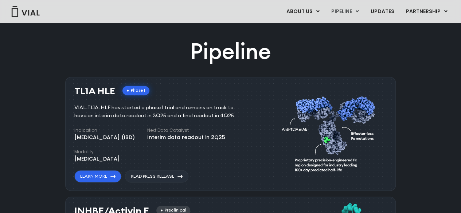 This screenshot has height=213, width=461. What do you see at coordinates (426, 12) in the screenshot?
I see `a: PARTNERSHIPMenu Toggle` at bounding box center [426, 12].